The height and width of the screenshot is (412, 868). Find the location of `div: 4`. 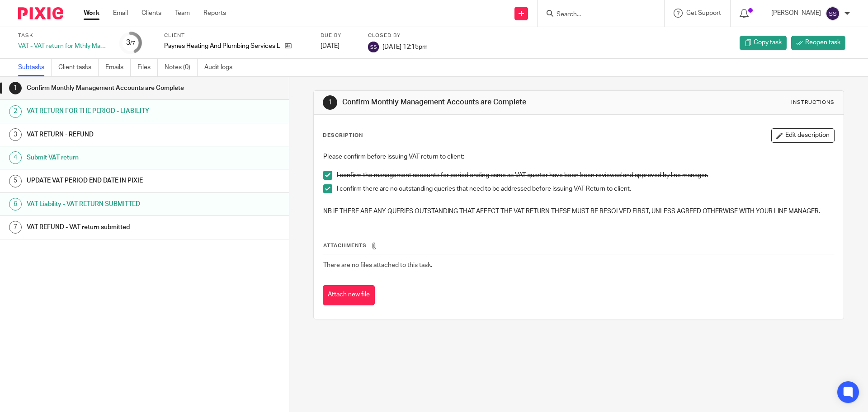

div: 4 is located at coordinates (15, 158).